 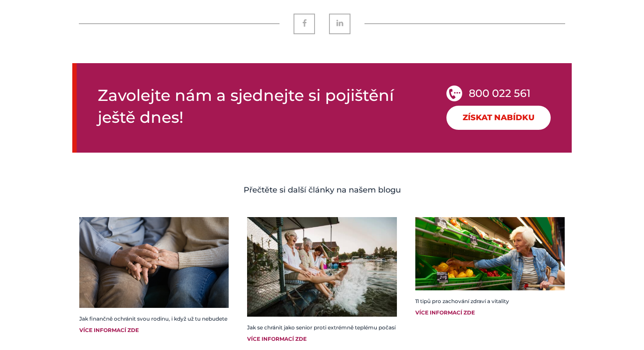 I want to click on h4: Přečtěte si další články na našem blogu, so click(x=322, y=190).